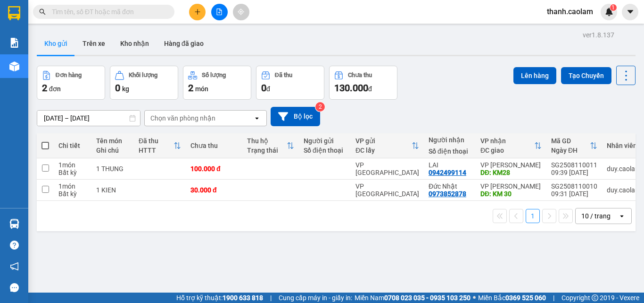  Describe the element at coordinates (14, 66) in the screenshot. I see `img: warehouse-icon` at that location.